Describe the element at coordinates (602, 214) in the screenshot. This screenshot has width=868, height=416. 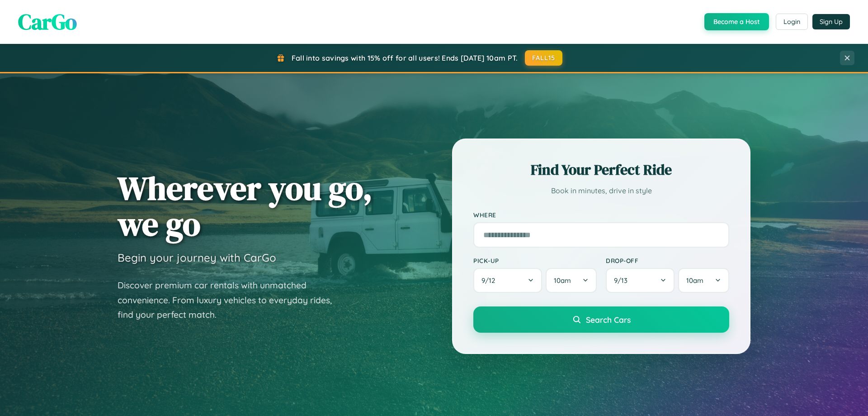
I see `label: Where` at that location.